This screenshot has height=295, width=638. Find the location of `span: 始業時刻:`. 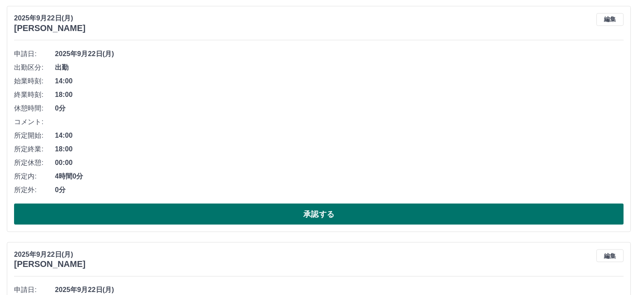

span: 始業時刻: is located at coordinates (34, 81).